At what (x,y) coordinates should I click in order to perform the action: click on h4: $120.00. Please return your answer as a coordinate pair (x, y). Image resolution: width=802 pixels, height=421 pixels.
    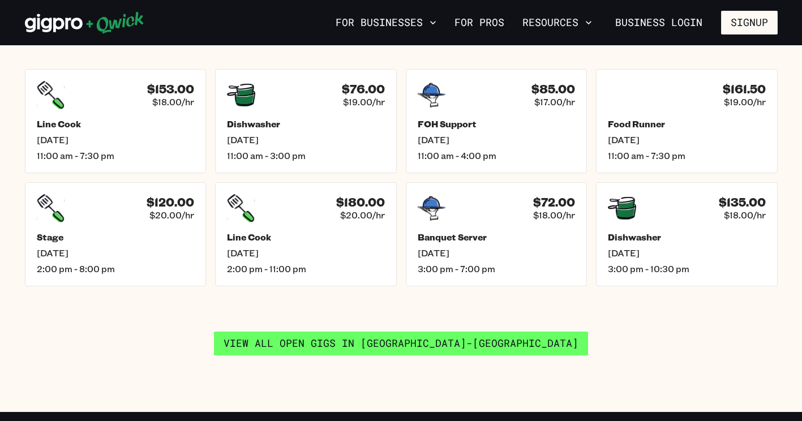
    Looking at the image, I should click on (170, 202).